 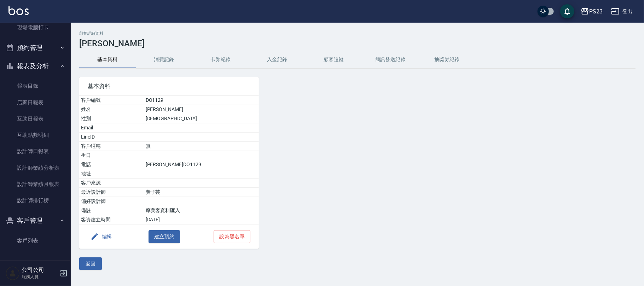 What do you see at coordinates (169, 87) in the screenshot?
I see `span: 基本資料` at bounding box center [169, 87].